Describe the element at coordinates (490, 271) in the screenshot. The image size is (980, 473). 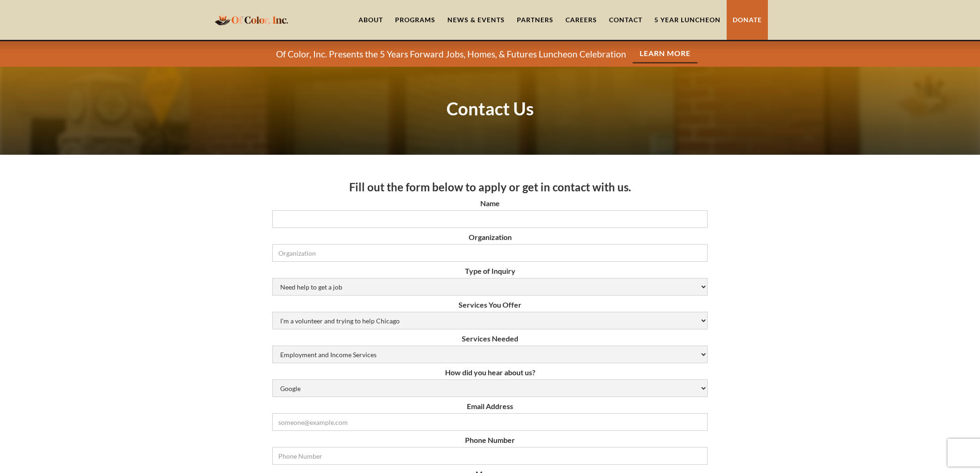
I see `label: Type of Inquiry` at that location.